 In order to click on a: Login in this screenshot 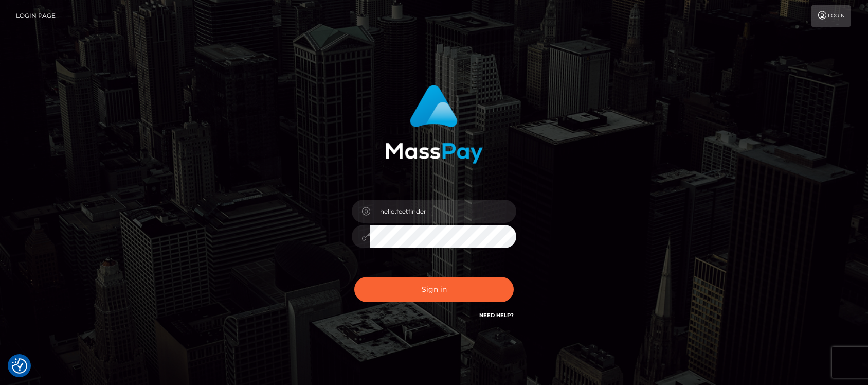, I will do `click(831, 16)`.